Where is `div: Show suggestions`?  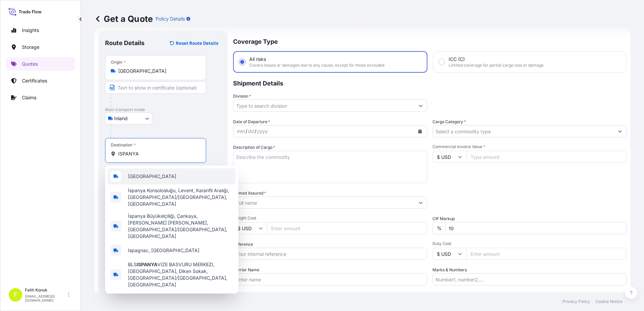 div: Show suggestions is located at coordinates (172, 230).